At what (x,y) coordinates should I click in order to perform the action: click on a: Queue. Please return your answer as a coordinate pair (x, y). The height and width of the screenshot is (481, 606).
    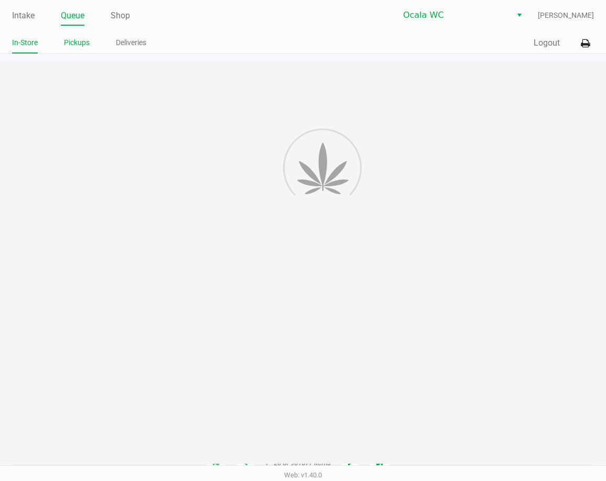
    Looking at the image, I should click on (72, 16).